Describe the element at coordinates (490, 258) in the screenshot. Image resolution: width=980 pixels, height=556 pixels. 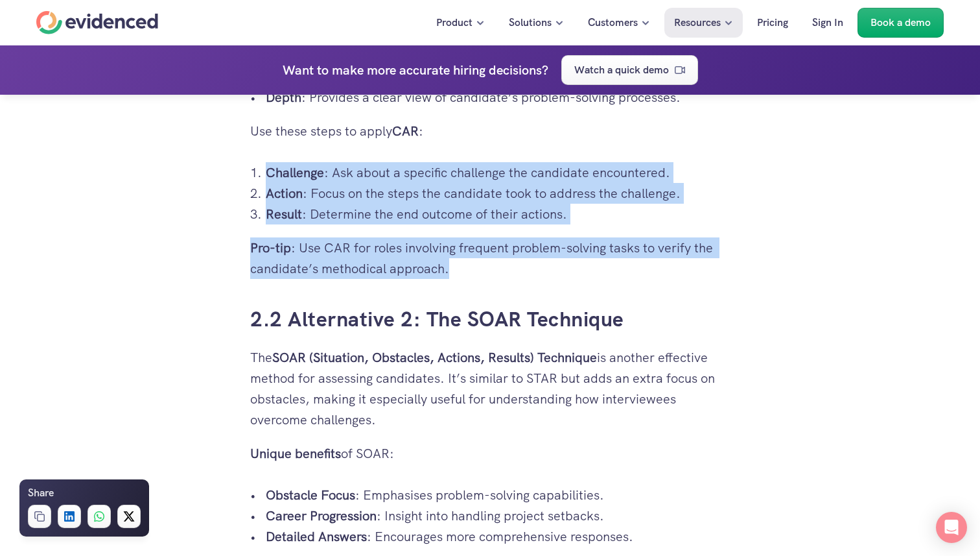
I see `p: : Use CAR for roles involving frequent problem-solving tasks to verify the candidate’s methodical...` at that location.